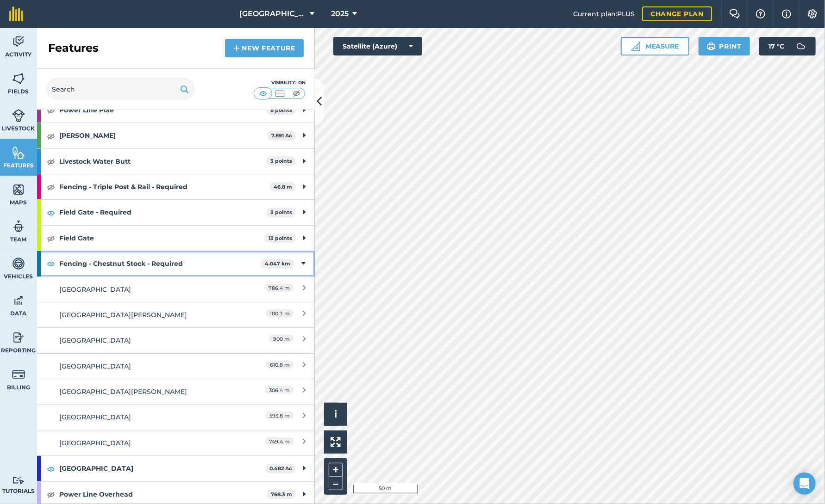 This screenshot has height=504, width=825. I want to click on div: Visibility: On, so click(280, 83).